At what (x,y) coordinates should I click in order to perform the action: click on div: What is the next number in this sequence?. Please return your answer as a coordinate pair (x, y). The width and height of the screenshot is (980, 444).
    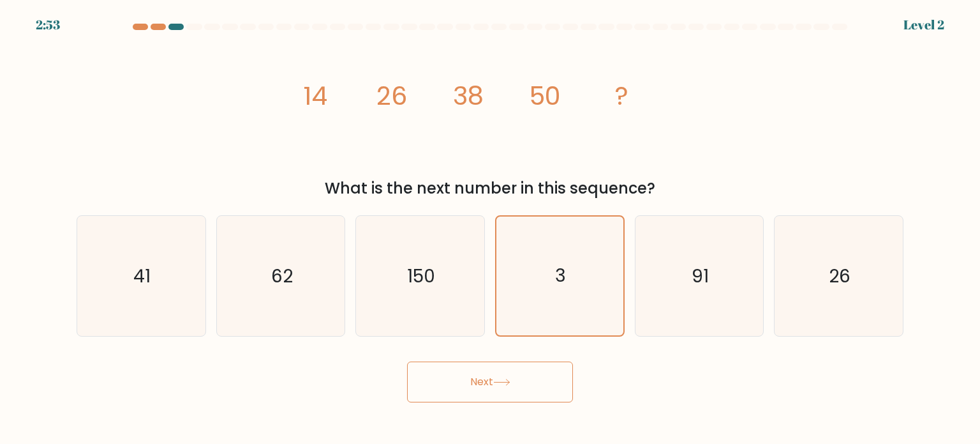
    Looking at the image, I should click on (490, 188).